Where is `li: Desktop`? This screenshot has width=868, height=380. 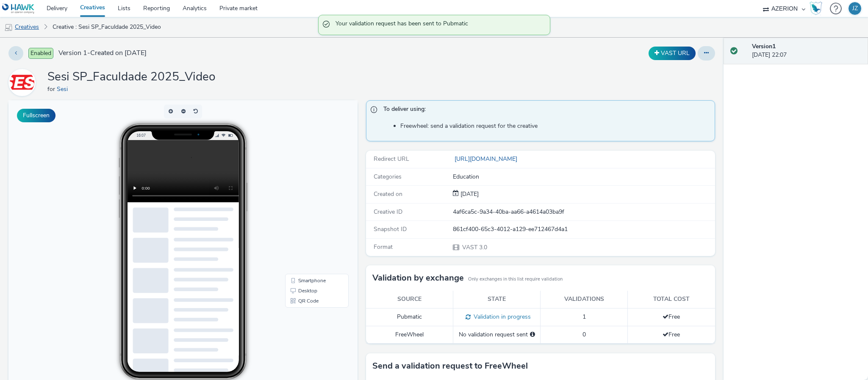
li: Desktop is located at coordinates (308, 191).